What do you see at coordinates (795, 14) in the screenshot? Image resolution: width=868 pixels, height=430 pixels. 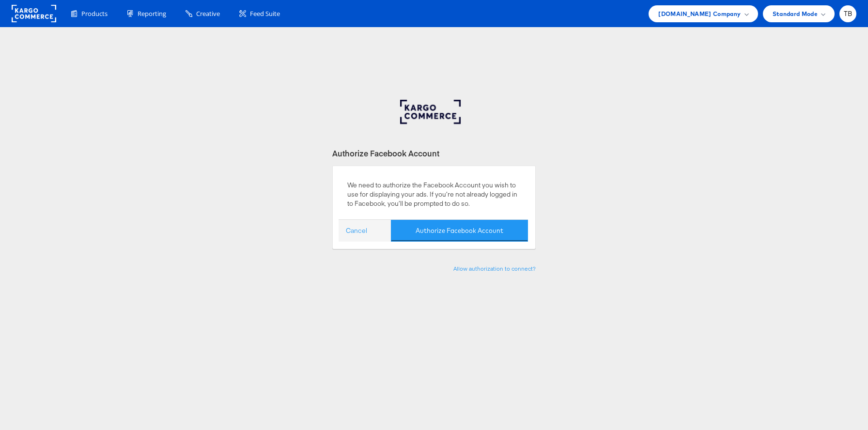 I see `span: Standard Mode` at bounding box center [795, 14].